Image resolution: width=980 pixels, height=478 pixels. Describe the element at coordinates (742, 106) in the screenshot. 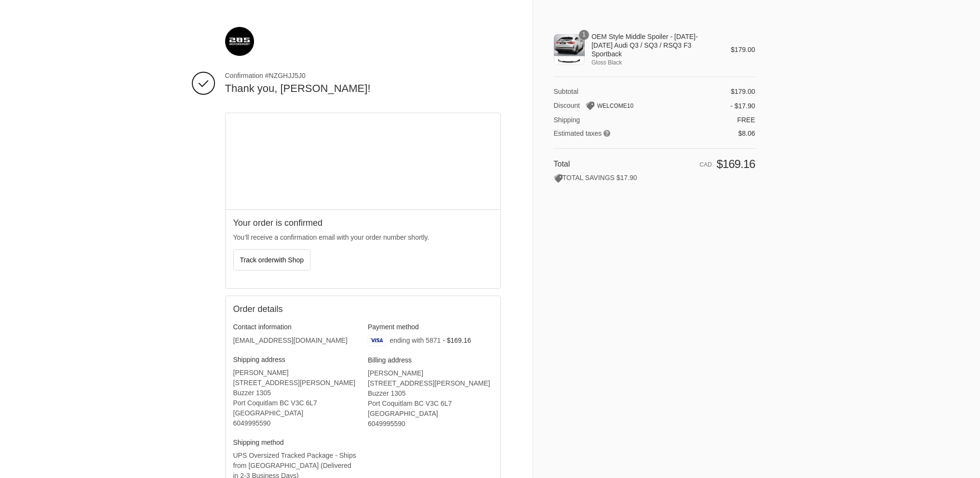

I see `span: - $17.90` at that location.